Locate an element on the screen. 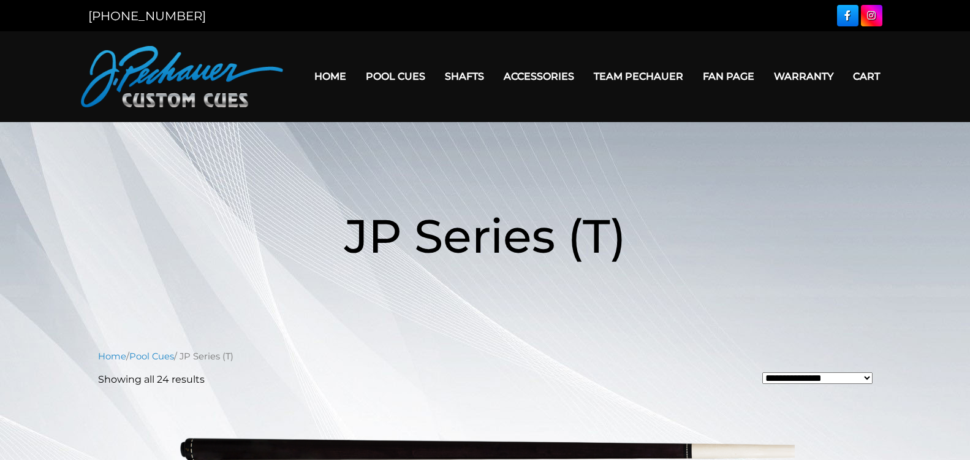  a: Shafts is located at coordinates (465, 76).